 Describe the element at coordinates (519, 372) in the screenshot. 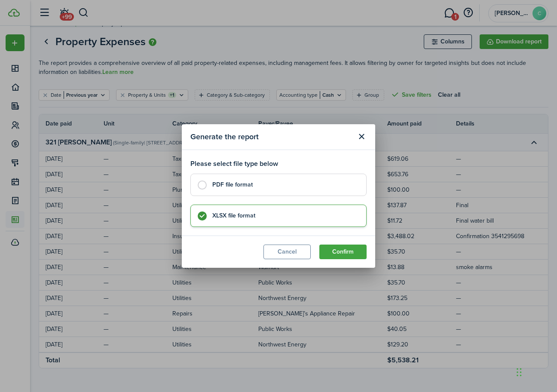

I see `div: Drag` at that location.